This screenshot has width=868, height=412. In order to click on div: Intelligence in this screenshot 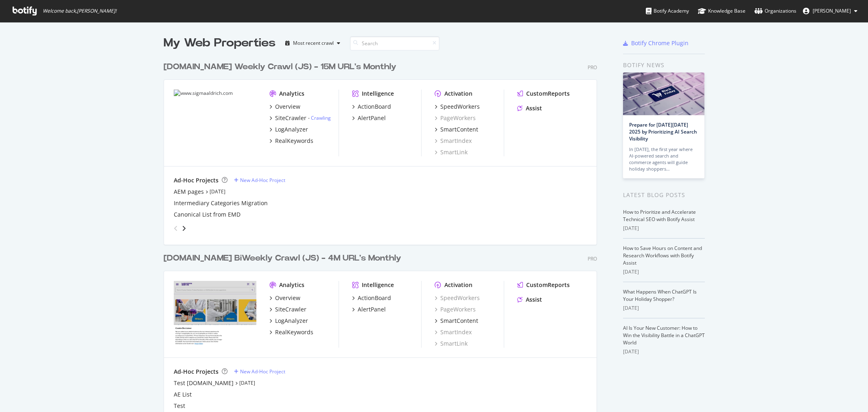, I will do `click(378, 94)`.